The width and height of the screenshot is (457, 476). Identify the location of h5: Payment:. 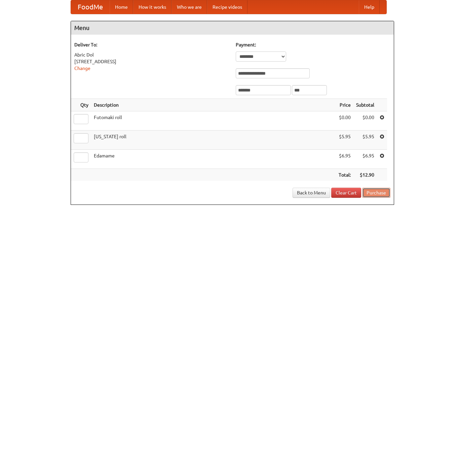
(313, 45).